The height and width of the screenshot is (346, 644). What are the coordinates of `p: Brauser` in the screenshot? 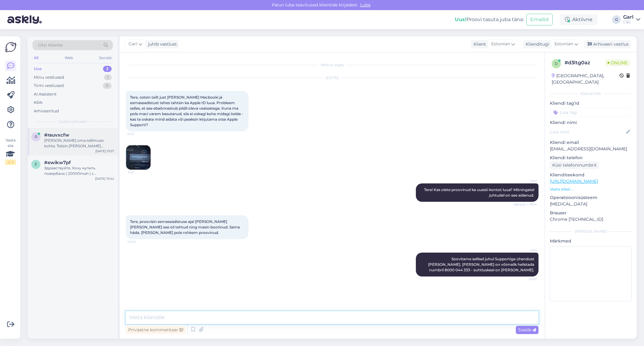 It's located at (591, 213).